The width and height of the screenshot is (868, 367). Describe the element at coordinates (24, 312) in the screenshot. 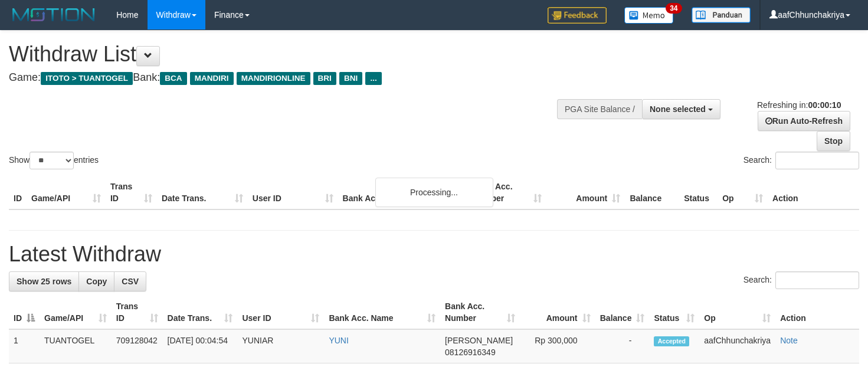

I see `th: ID: activate to sort column descending` at that location.